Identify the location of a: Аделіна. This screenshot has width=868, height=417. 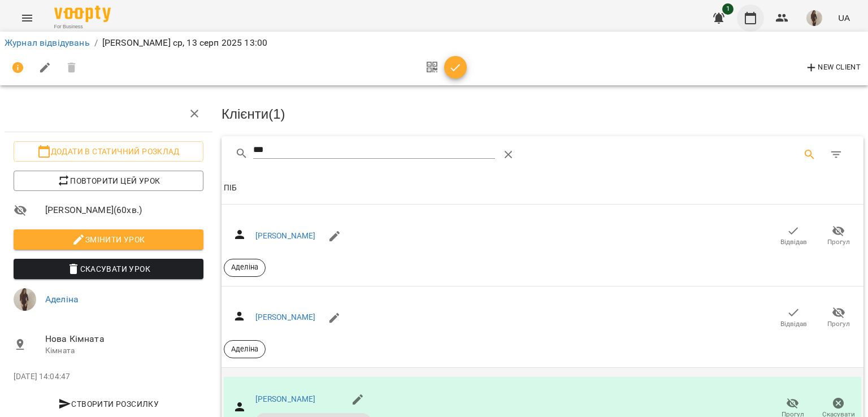
(62, 299).